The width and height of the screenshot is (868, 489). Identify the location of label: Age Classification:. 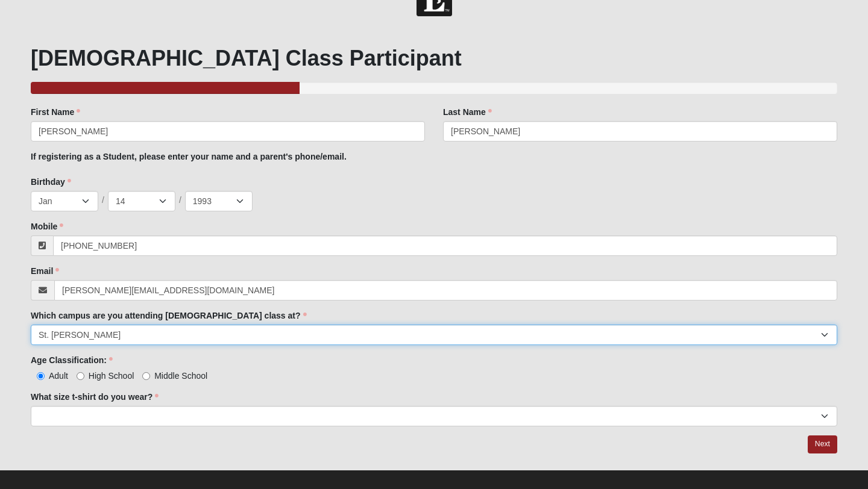
(72, 360).